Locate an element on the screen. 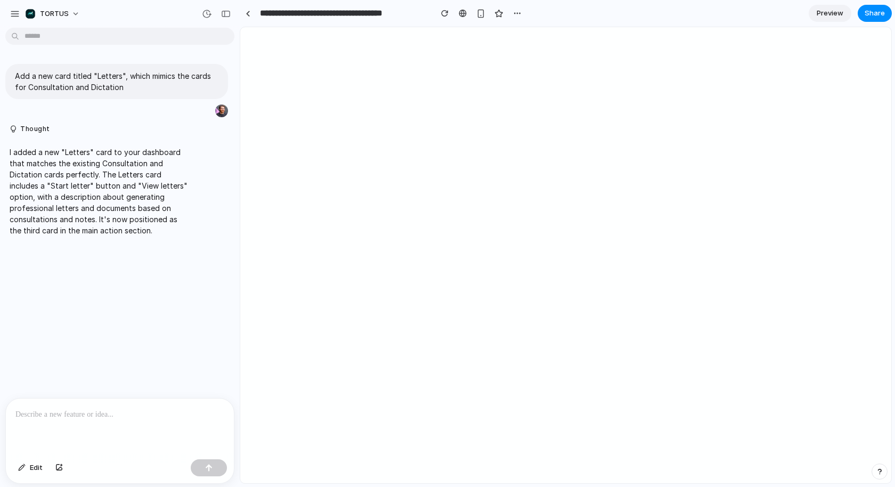 The width and height of the screenshot is (895, 487). p: Add a new card titled "Letters", which mimics the cards for Consultation and Dictation is located at coordinates (117, 81).